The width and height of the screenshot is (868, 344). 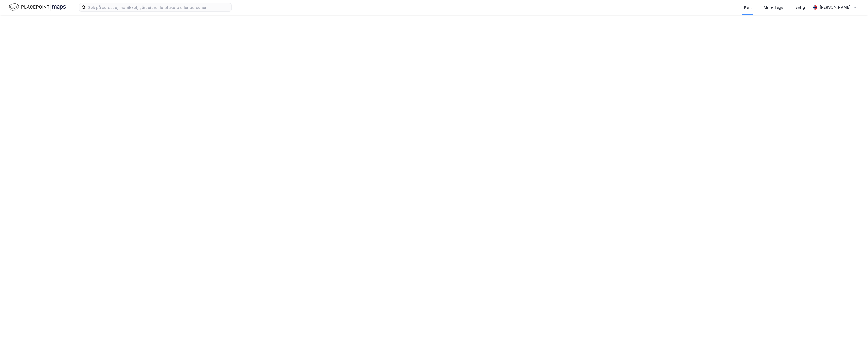 I want to click on div: Bolig, so click(x=800, y=7).